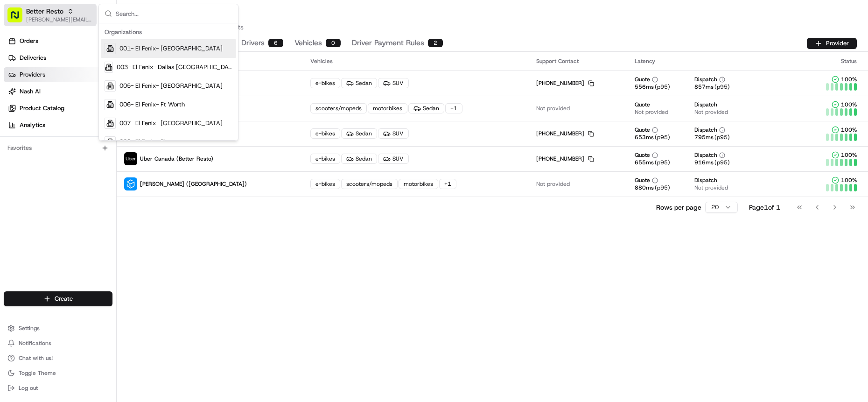 The width and height of the screenshot is (868, 402). I want to click on img: uber-new-logo.jpeg, so click(131, 159).